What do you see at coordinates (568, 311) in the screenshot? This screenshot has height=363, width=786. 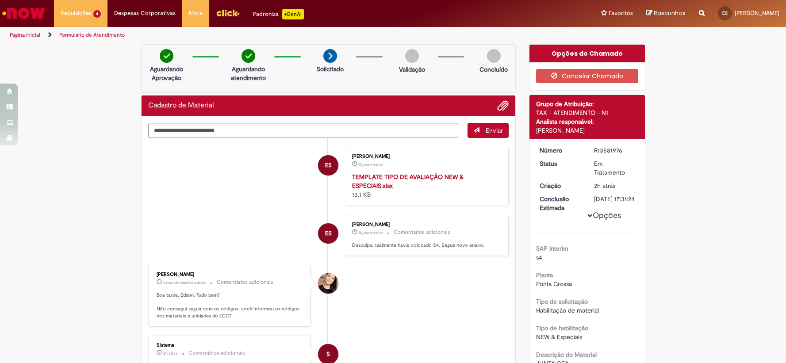 I see `span: Habilitação de material` at bounding box center [568, 311].